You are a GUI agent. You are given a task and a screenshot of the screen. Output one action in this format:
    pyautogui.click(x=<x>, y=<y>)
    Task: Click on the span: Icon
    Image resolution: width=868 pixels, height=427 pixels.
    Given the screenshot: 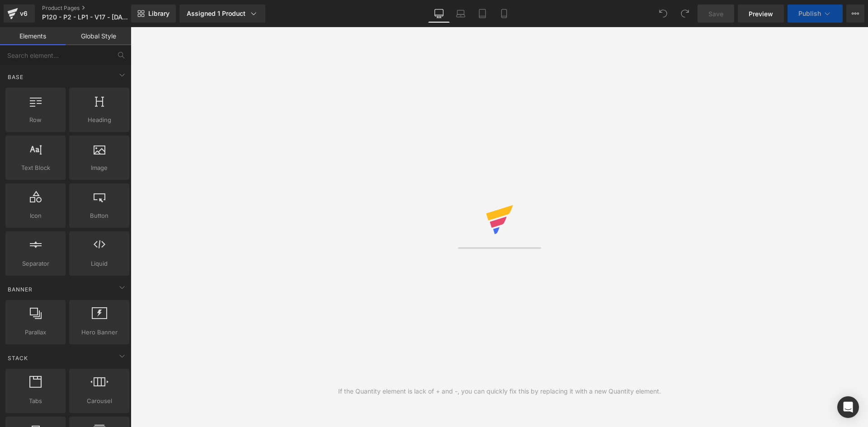 What is the action you would take?
    pyautogui.click(x=35, y=216)
    